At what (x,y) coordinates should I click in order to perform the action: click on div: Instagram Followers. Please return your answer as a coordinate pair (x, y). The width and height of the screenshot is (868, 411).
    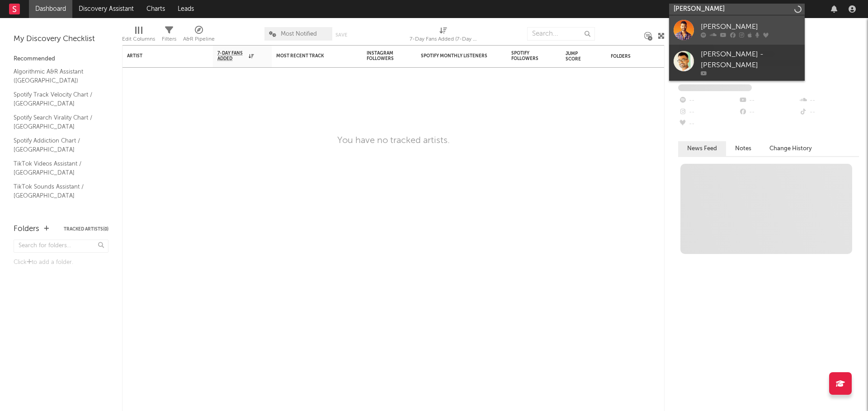
    Looking at the image, I should click on (383, 56).